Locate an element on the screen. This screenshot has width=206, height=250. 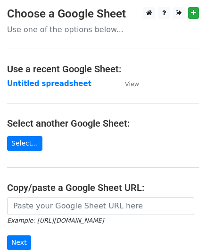
p: Use one of the options below... is located at coordinates (103, 29).